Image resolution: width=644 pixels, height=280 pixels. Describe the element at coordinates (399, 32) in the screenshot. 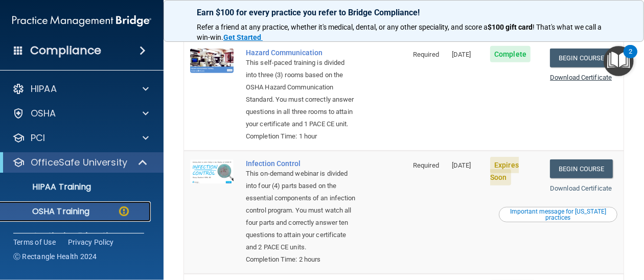

I see `span: ! That's what we call a win-win.` at that location.